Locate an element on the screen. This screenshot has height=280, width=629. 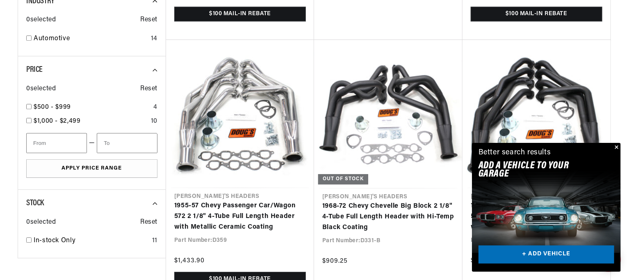
a: + ADD VEHICLE is located at coordinates (546, 254).